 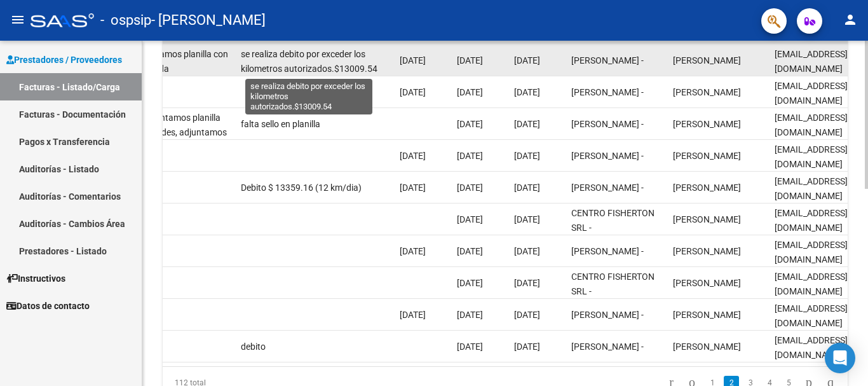 I want to click on span: debito, so click(x=253, y=347).